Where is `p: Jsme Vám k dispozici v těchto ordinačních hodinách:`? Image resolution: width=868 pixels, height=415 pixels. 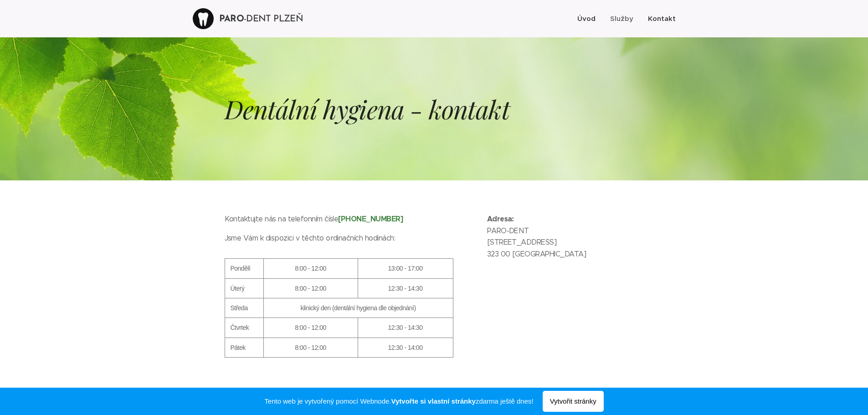
p: Jsme Vám k dispozici v těchto ordinačních hodinách: is located at coordinates (347, 238).